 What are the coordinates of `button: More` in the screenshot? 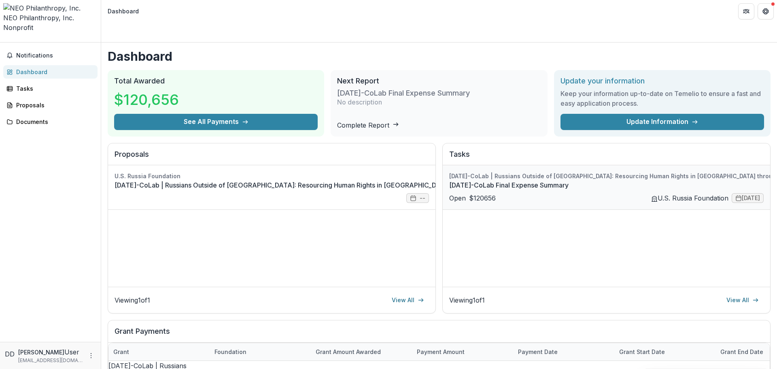 It's located at (91, 355).